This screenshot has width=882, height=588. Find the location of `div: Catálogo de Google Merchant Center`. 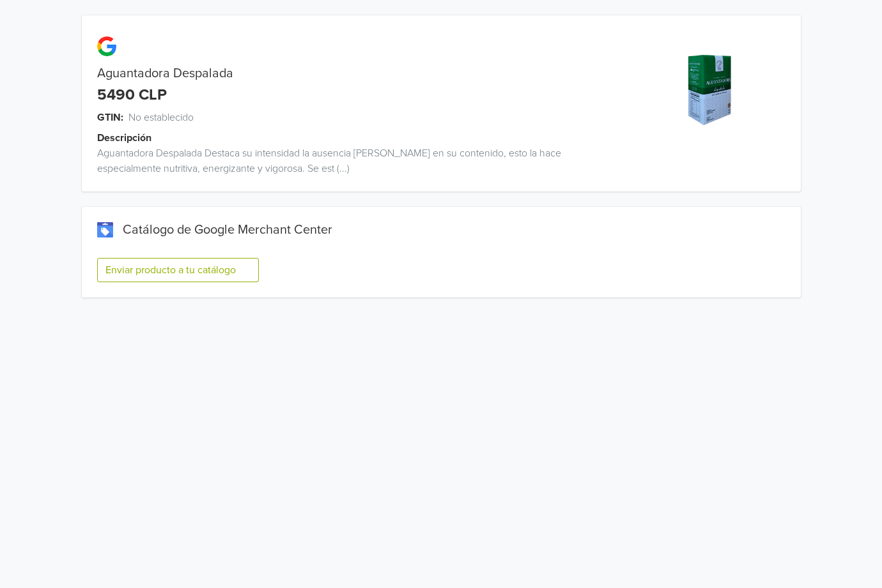

div: Catálogo de Google Merchant Center is located at coordinates (441, 230).